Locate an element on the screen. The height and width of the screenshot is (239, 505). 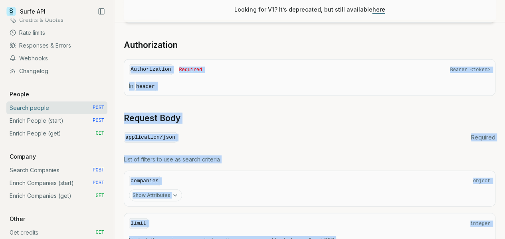
a: Webhooks is located at coordinates (57, 58).